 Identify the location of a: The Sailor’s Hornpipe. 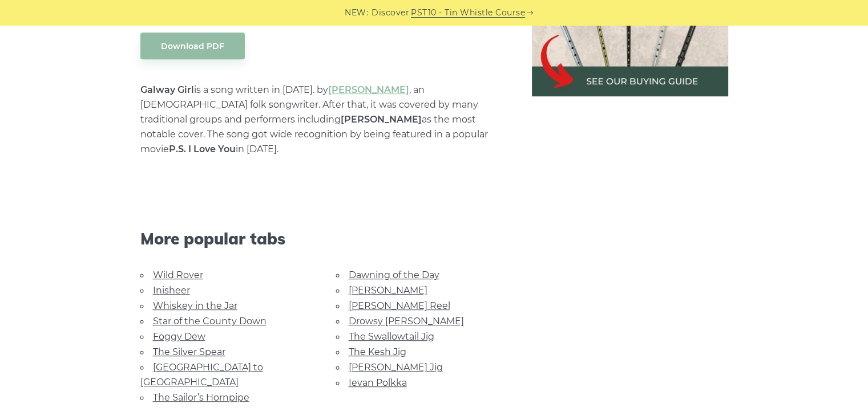
(201, 397).